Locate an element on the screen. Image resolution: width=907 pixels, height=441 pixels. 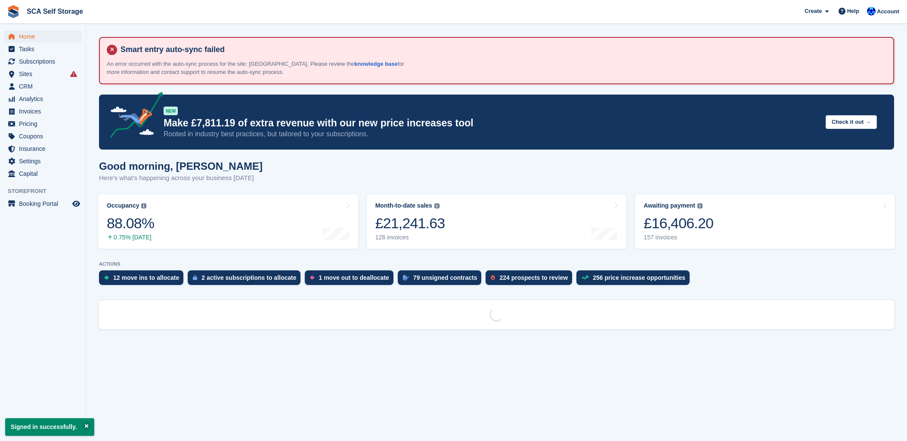
div: £21,241.63 is located at coordinates (410, 223).